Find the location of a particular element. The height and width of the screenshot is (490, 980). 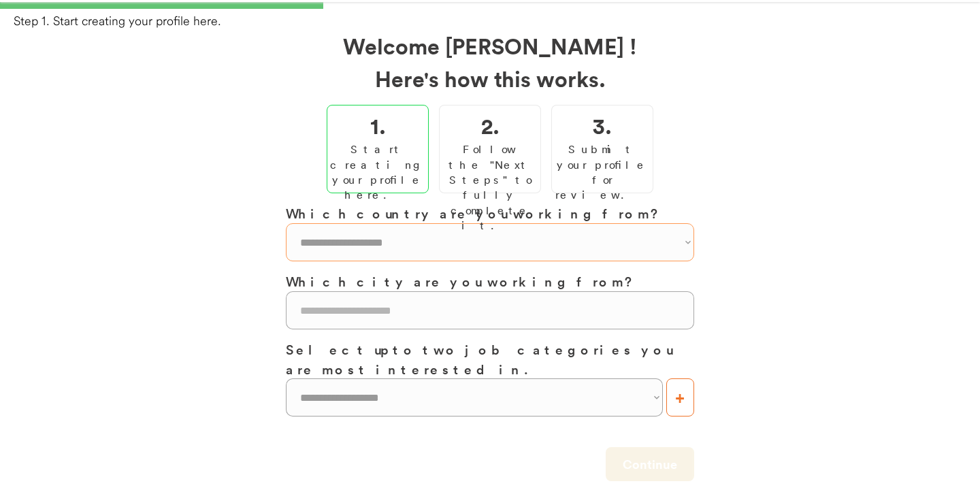

h3: Which country are you working from? is located at coordinates (490, 214).